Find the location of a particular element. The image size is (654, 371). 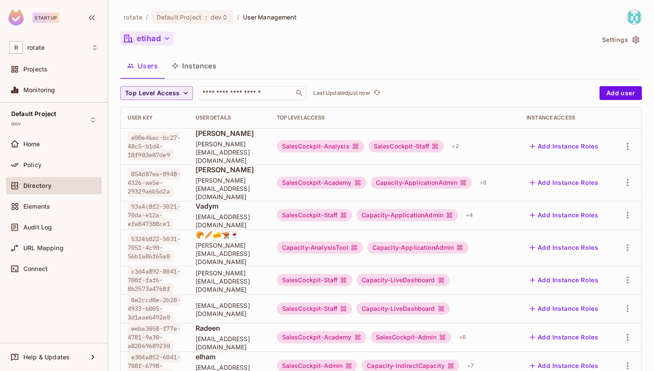

button: Settings is located at coordinates (620, 40).